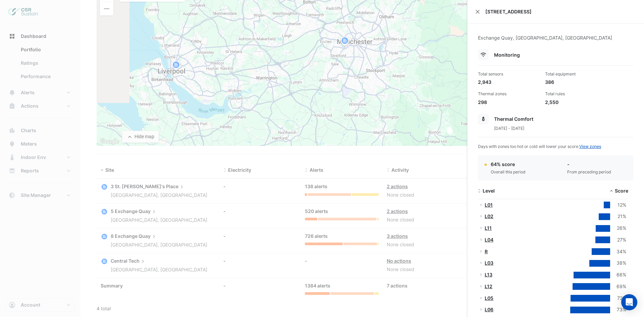 This screenshot has width=644, height=317. I want to click on a: L06, so click(489, 309).